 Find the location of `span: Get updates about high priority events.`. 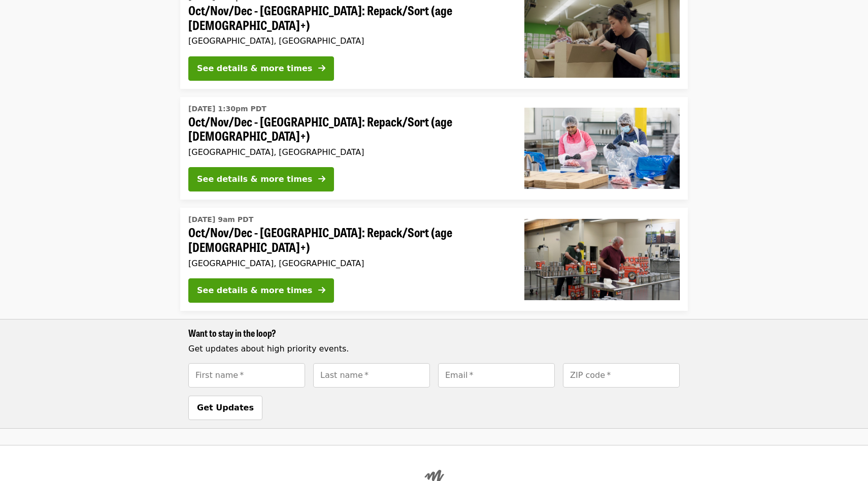

span: Get updates about high priority events. is located at coordinates (269, 348).